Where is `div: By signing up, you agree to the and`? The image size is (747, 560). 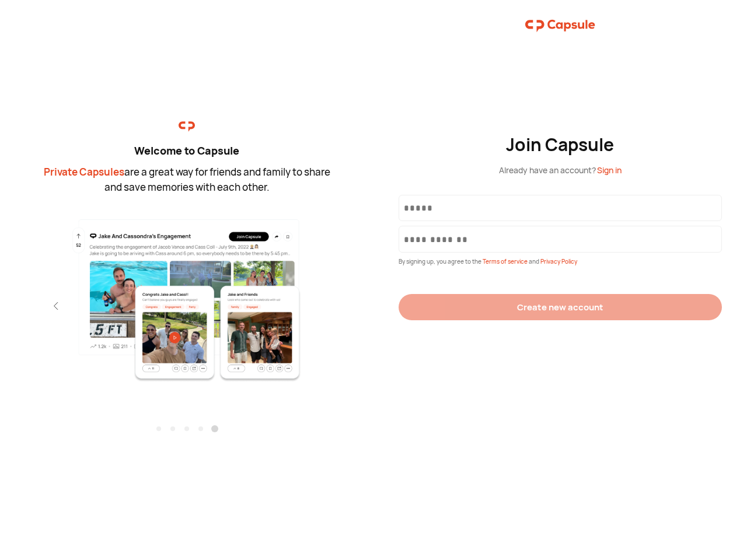 div: By signing up, you agree to the and is located at coordinates (560, 262).